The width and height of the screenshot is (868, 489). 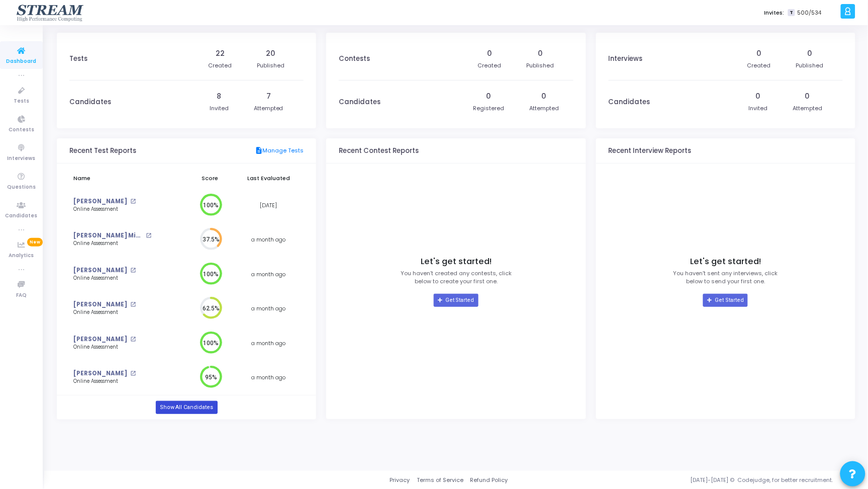 I want to click on a: Terms of Service, so click(x=440, y=480).